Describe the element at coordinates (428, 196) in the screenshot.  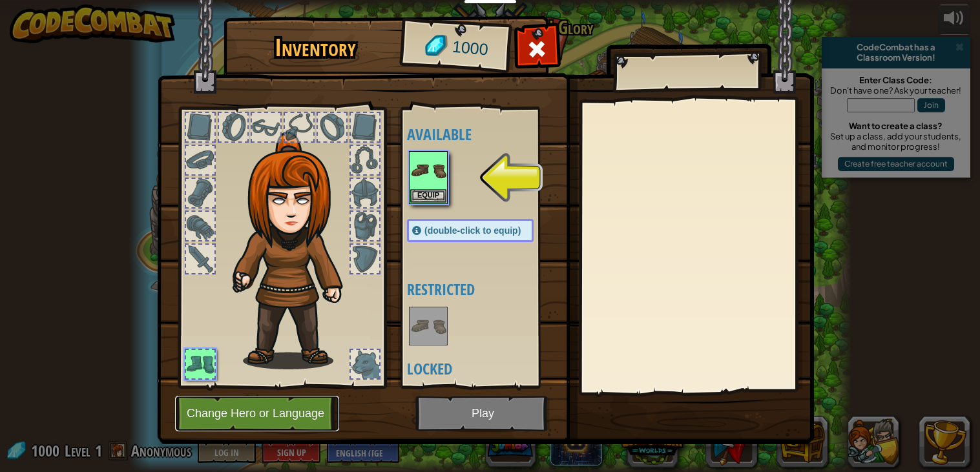
I see `button: Equip` at that location.